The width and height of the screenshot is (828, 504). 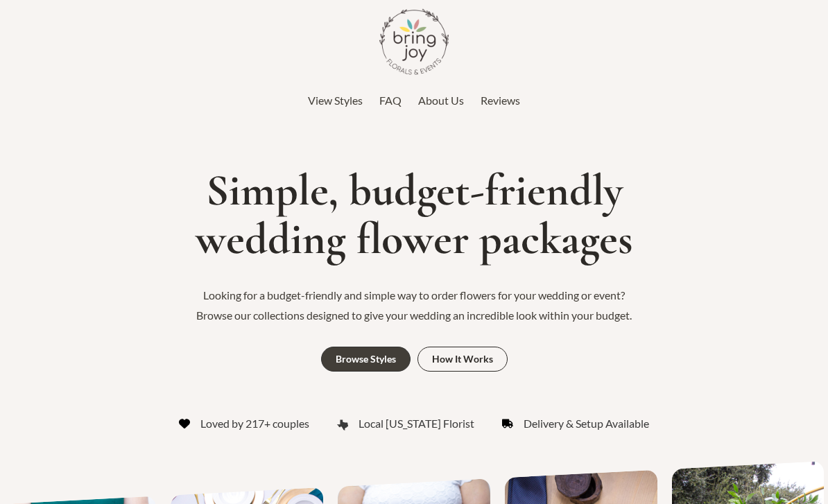 I want to click on div: How It Works, so click(x=462, y=360).